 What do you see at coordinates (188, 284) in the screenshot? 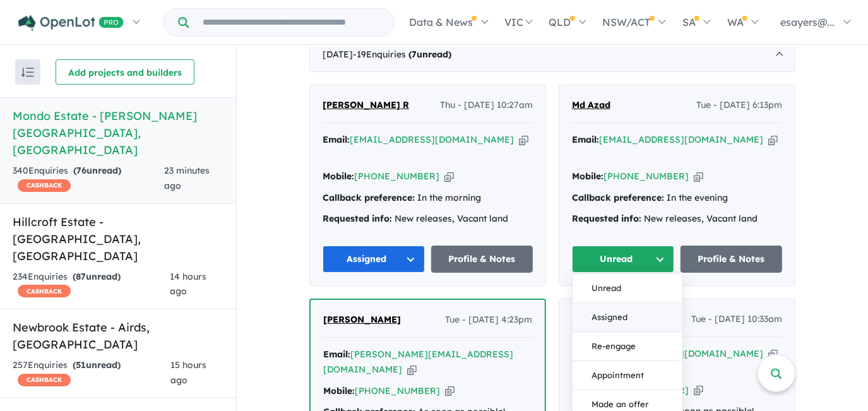
I see `span: 14 hours ago` at bounding box center [188, 284].